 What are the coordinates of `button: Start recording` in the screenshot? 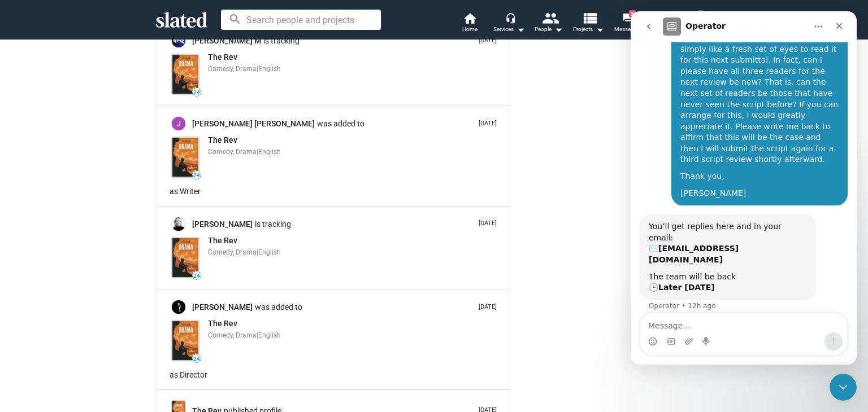 It's located at (76, 331).